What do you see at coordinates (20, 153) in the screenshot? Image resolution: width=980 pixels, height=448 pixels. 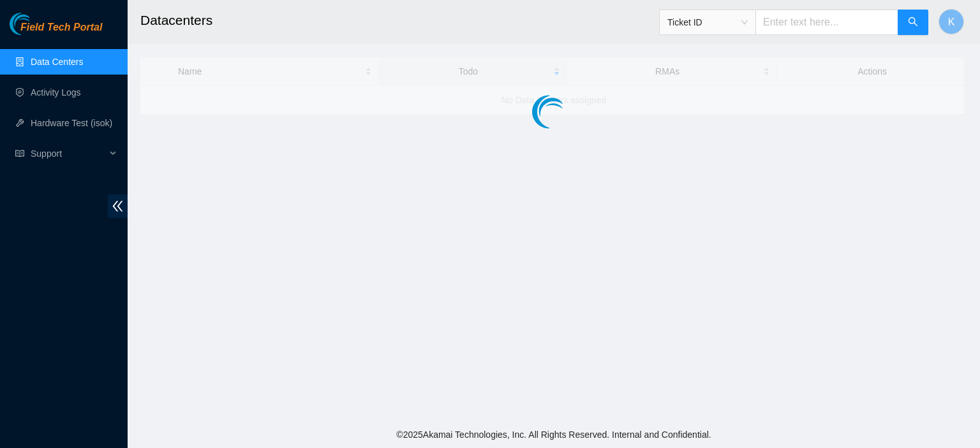 I see `span: read` at bounding box center [20, 153].